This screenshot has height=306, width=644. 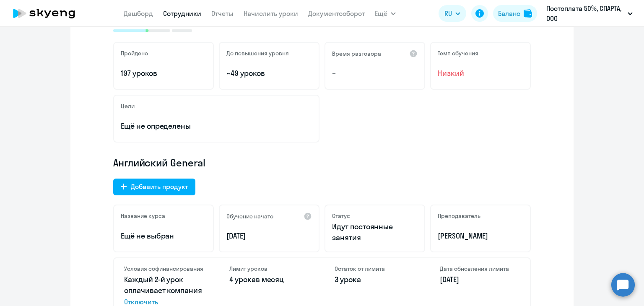 I want to click on h5: Темп обучения, so click(x=458, y=53).